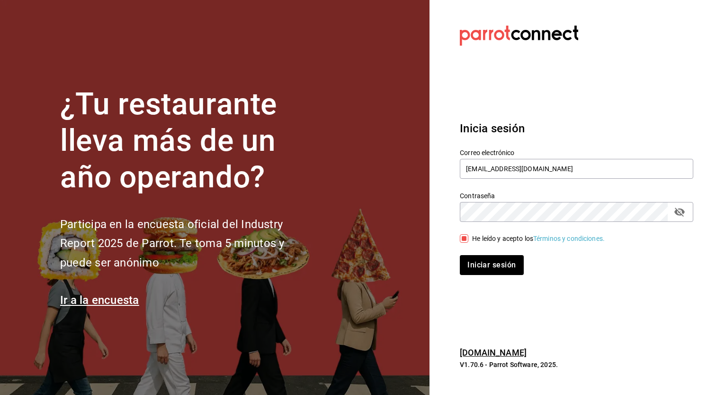 The image size is (716, 395). Describe the element at coordinates (576, 169) in the screenshot. I see `input: Ingresa tu correo electrónico` at that location.